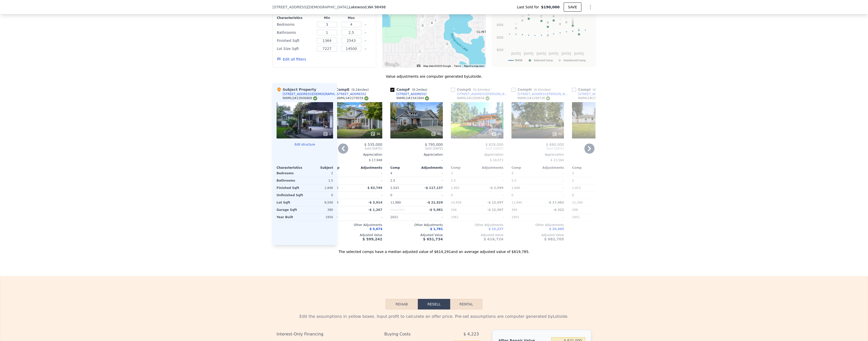 The height and width of the screenshot is (341, 868). Describe the element at coordinates (595, 98) in the screenshot. I see `div: NWMLS # 2338887` at that location.